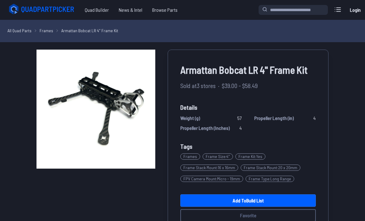 The image size is (365, 221). Describe the element at coordinates (248, 70) in the screenshot. I see `span: Armattan Bobcat LR 4" Frame Kit` at that location.